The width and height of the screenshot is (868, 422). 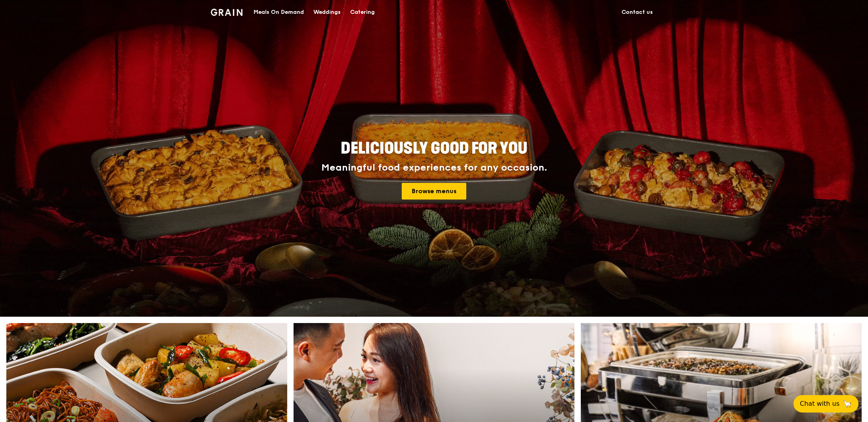 What do you see at coordinates (637, 12) in the screenshot?
I see `a: Contact us` at bounding box center [637, 12].